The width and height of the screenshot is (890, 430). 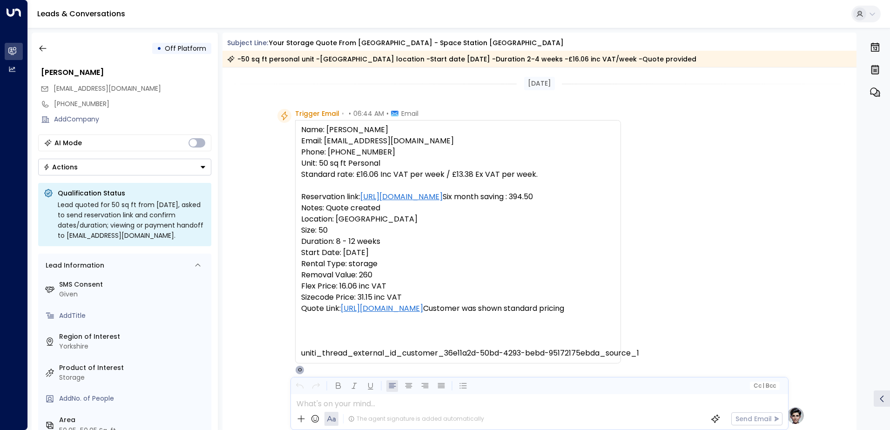 What do you see at coordinates (248, 43) in the screenshot?
I see `span: Subject Line:` at bounding box center [248, 43].